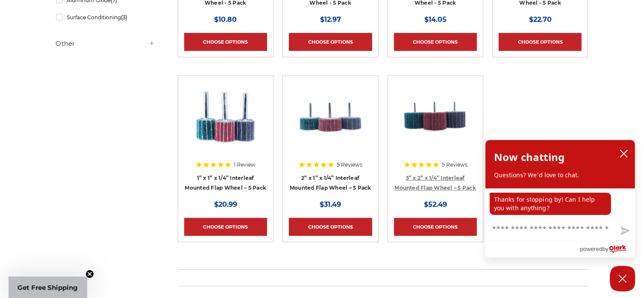 The image size is (644, 298). Describe the element at coordinates (435, 19) in the screenshot. I see `span: $14.05` at that location.